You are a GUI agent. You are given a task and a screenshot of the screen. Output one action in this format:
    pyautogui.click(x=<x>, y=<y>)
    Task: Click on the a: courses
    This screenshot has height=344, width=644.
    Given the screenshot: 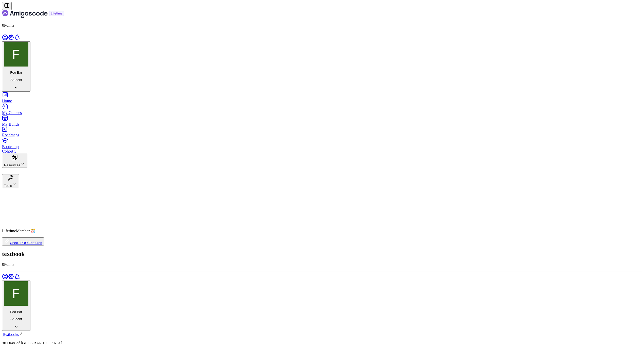 What is the action you would take?
    pyautogui.click(x=322, y=111)
    